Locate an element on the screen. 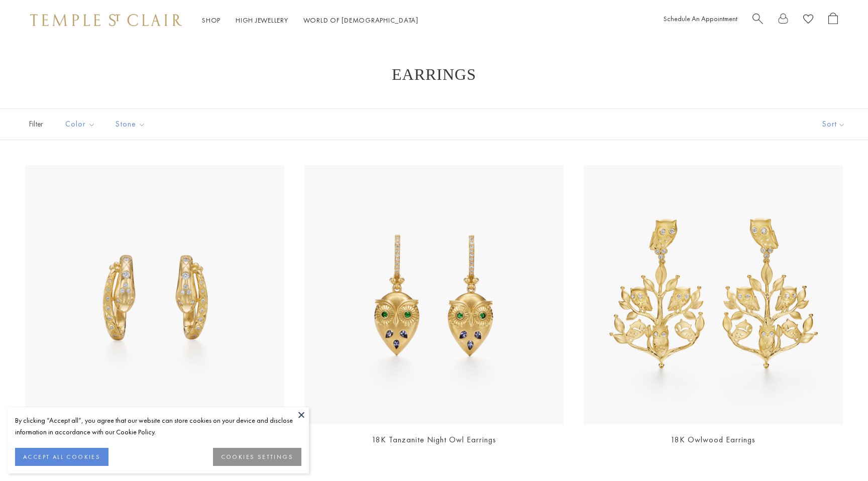 This screenshot has height=481, width=868. button: ACCEPT ALL COOKIES is located at coordinates (62, 457).